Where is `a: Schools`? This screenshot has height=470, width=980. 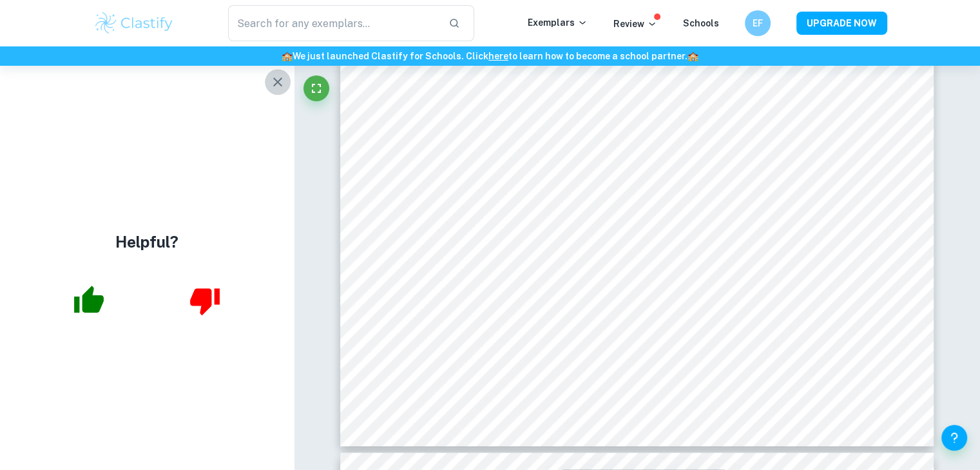
a: Schools is located at coordinates (701, 23).